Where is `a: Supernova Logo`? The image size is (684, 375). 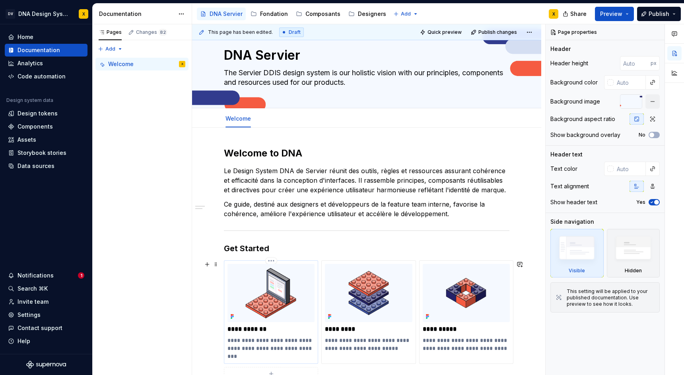
a: Supernova Logo is located at coordinates (46, 364).